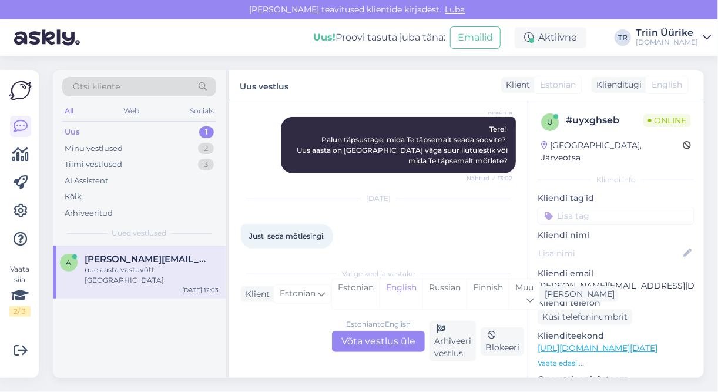 This screenshot has height=392, width=718. What do you see at coordinates (266, 253) in the screenshot?
I see `span: 12:02` at bounding box center [266, 253].